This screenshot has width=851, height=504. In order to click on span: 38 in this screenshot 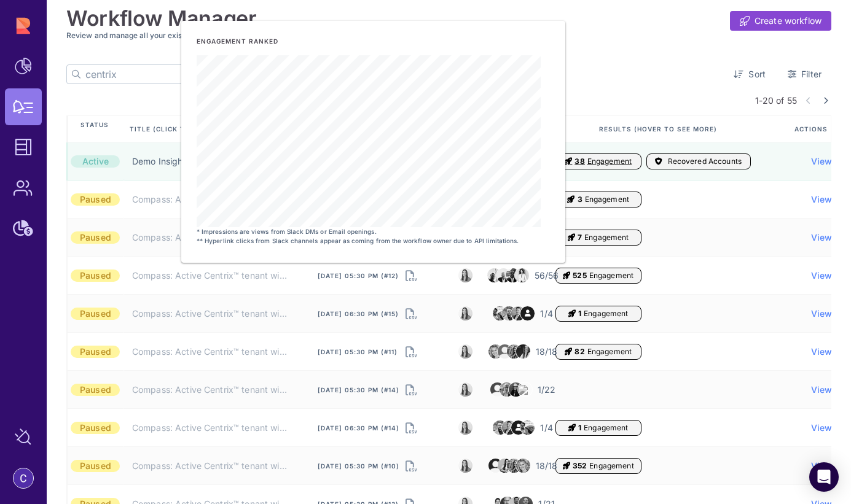, I will do `click(579, 161)`.